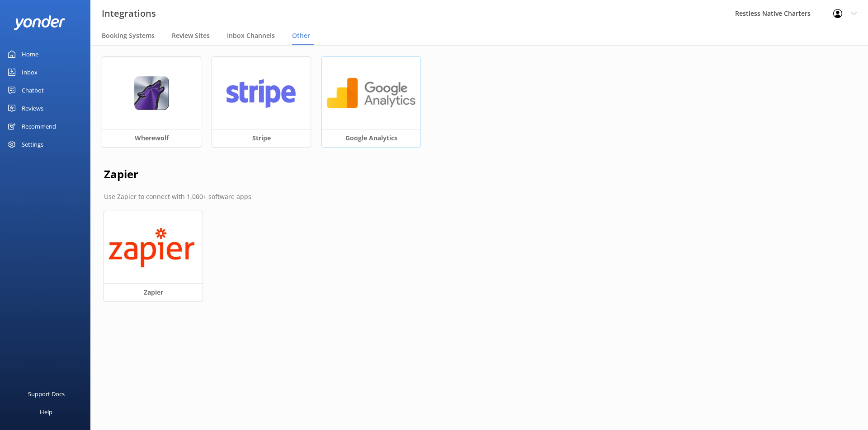  Describe the element at coordinates (251, 35) in the screenshot. I see `span: Inbox Channels` at that location.